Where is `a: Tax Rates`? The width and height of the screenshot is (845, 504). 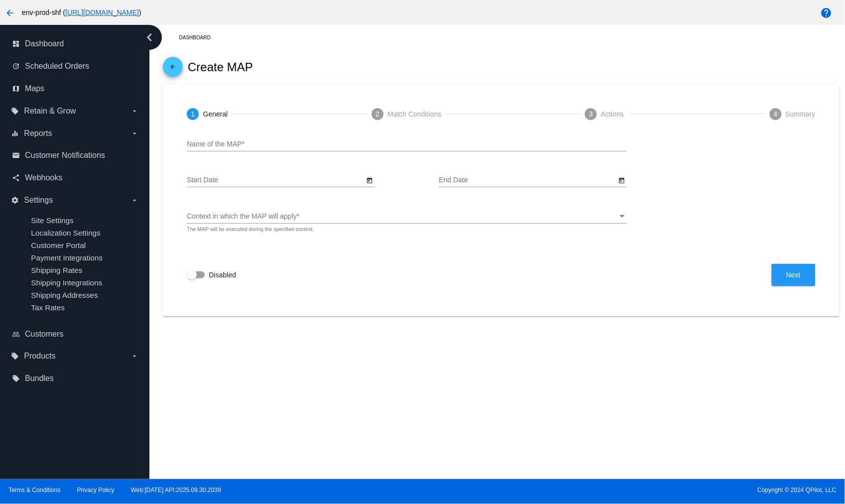
a: Tax Rates is located at coordinates (48, 307).